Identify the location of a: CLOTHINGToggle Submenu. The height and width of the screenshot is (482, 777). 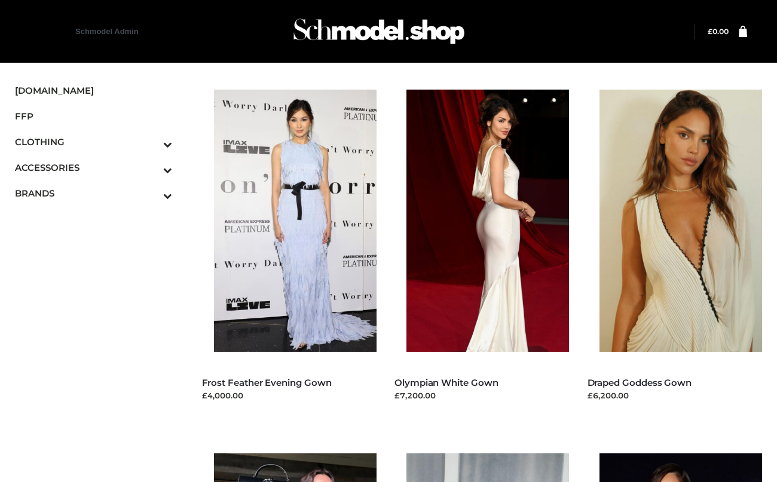
(93, 142).